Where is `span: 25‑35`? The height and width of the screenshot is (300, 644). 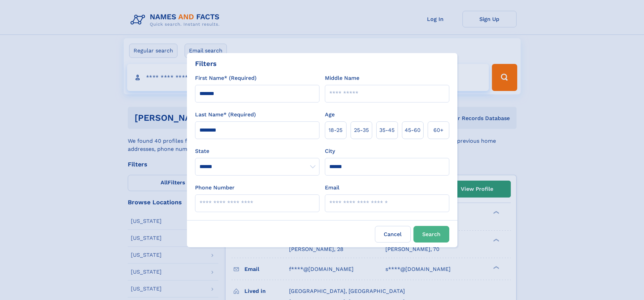
span: 25‑35 is located at coordinates (361, 130).